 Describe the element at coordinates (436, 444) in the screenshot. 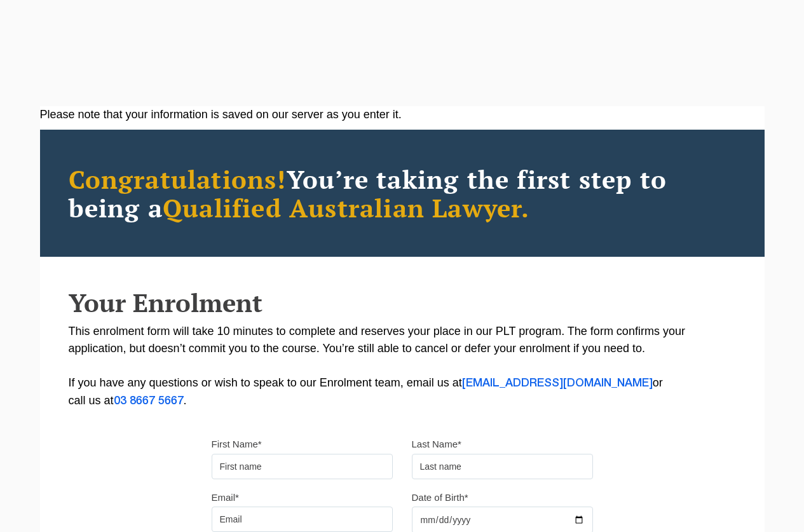

I see `label: Last Name*` at that location.